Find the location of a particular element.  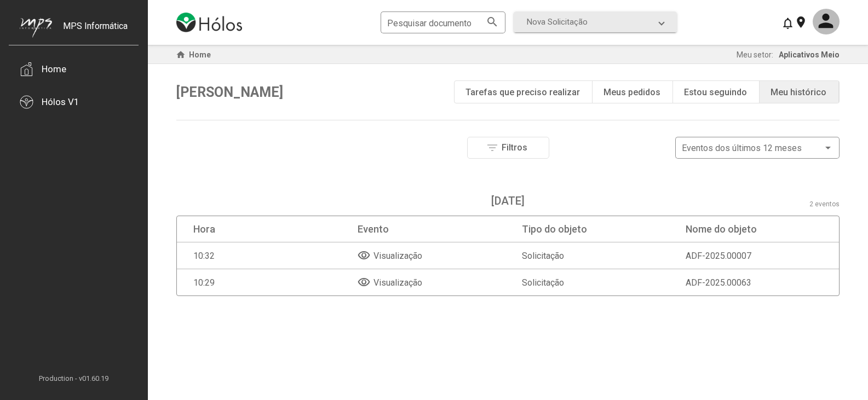

div: Estou seguindo is located at coordinates (715, 92).